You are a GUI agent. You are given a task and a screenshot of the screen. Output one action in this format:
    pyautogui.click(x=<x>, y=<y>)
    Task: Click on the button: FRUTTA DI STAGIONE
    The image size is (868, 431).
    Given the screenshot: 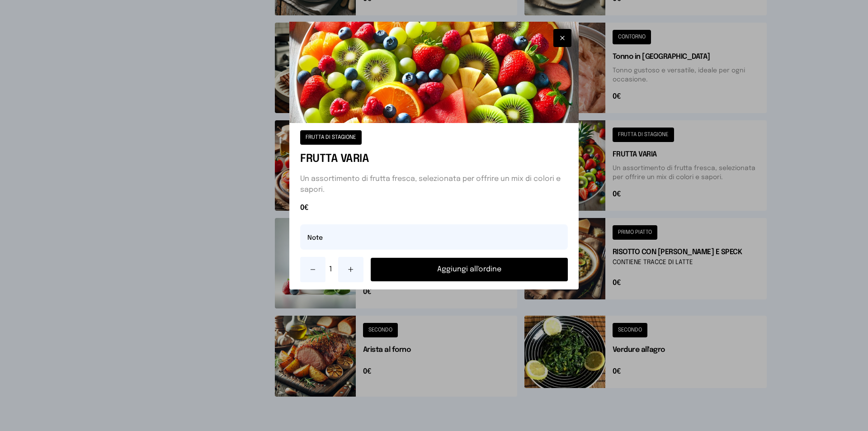 What is the action you would take?
    pyautogui.click(x=331, y=138)
    